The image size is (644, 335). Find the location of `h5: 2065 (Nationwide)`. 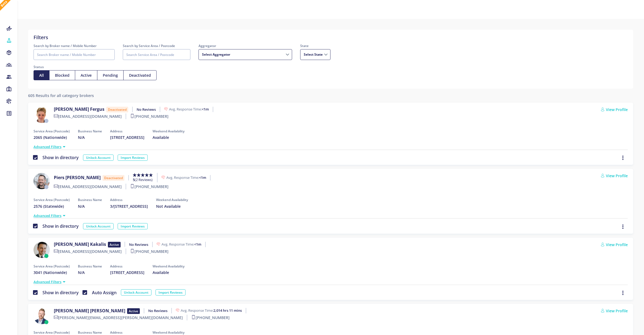

h5: 2065 (Nationwide) is located at coordinates (52, 137).